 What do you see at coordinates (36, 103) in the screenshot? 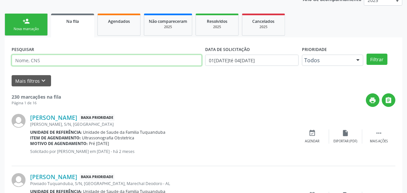
I see `div: Página 1 de 16` at bounding box center [36, 103].